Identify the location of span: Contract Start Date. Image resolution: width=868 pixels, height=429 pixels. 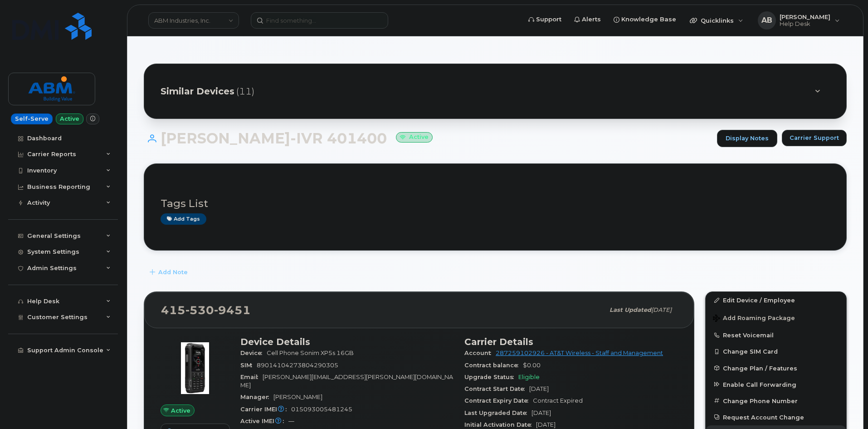
(497, 388).